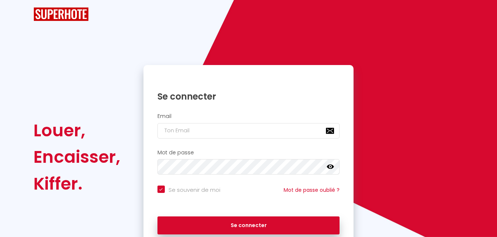 This screenshot has width=497, height=237. What do you see at coordinates (77, 130) in the screenshot?
I see `div: Louer,` at bounding box center [77, 130].